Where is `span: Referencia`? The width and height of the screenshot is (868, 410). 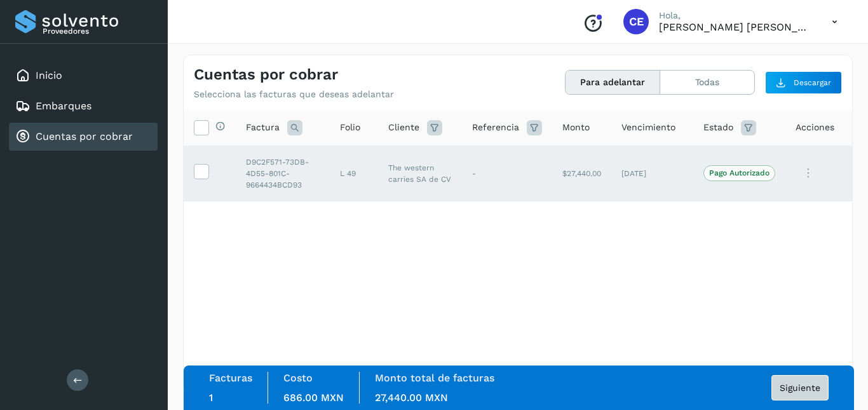
span: Referencia is located at coordinates (495, 127).